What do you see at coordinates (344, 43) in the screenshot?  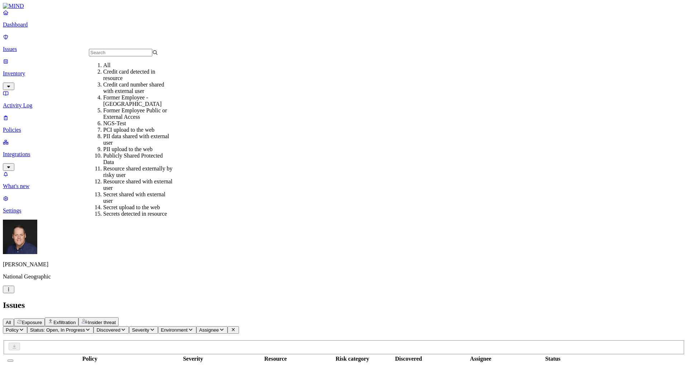 I see `a: Issues` at bounding box center [344, 43].